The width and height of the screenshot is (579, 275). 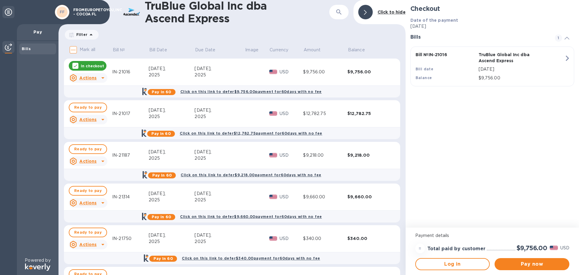 What do you see at coordinates (251, 175) in the screenshot?
I see `b: Click on this link to defer $9,218.00 payment for 60 days with no fee` at bounding box center [251, 175].